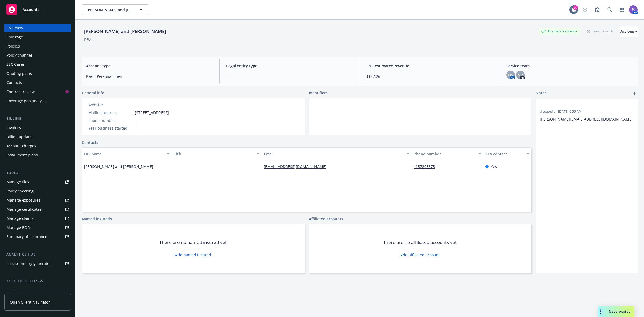  Describe the element at coordinates (629, 32) in the screenshot. I see `div: Actions` at that location.